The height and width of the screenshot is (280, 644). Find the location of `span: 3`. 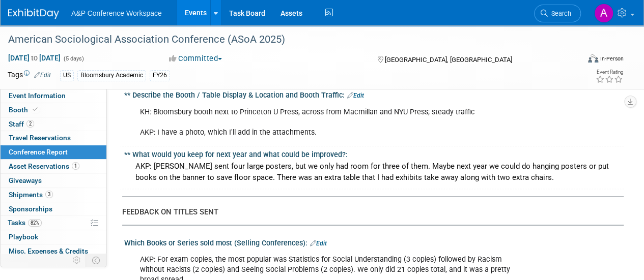

span: 3 is located at coordinates (49, 194).